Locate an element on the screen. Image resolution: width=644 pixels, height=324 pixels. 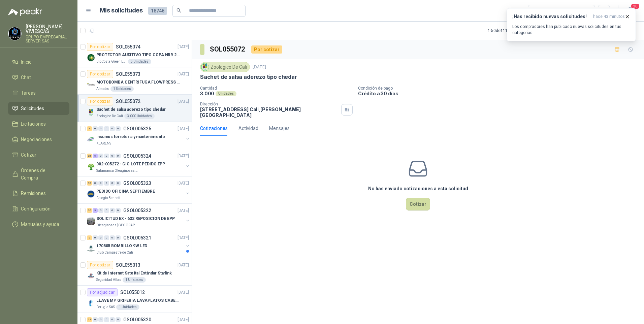
span: Tareas is located at coordinates (28, 93).